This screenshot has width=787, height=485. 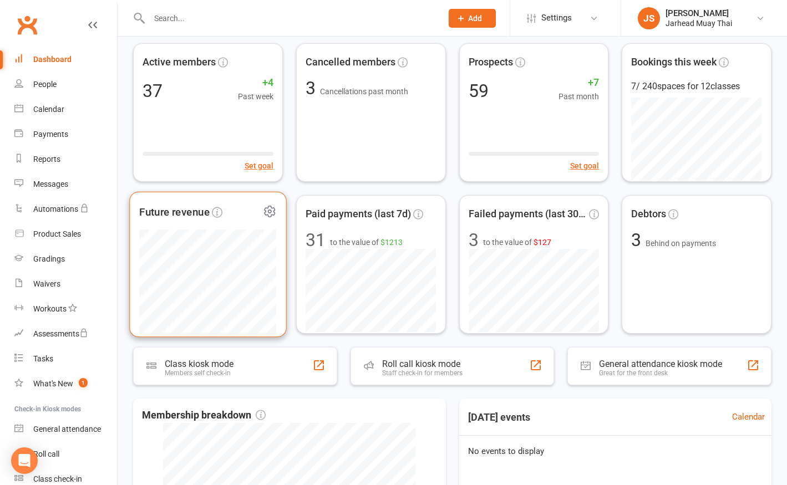 I want to click on span: Past month, so click(x=579, y=97).